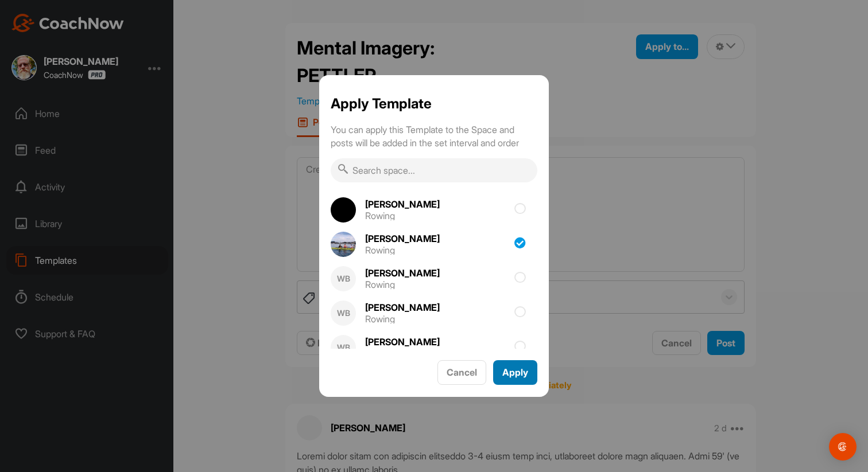 The width and height of the screenshot is (868, 472). I want to click on img: square_010e2e46d724e4f37af6592e6a4f482c.jpg, so click(343, 245).